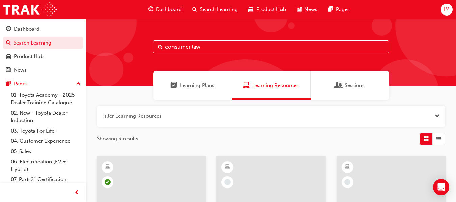 Image resolution: width=456 pixels, height=202 pixels. Describe the element at coordinates (426, 139) in the screenshot. I see `span: Grid` at that location.